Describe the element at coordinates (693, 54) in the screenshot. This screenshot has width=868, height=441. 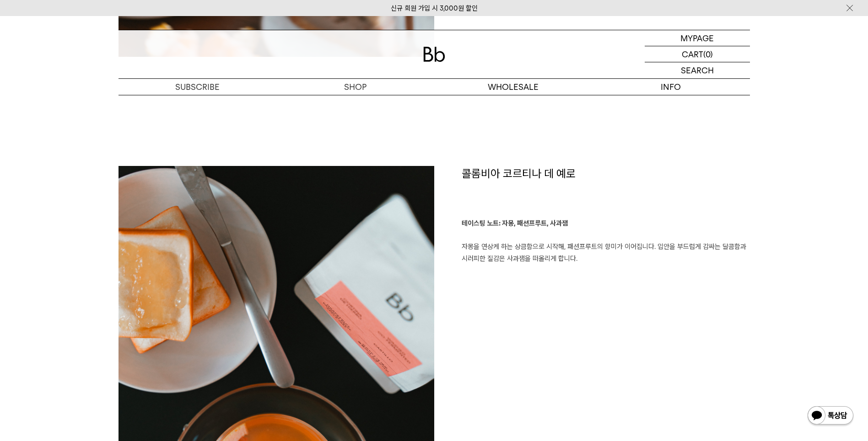
I see `p: CART` at that location.